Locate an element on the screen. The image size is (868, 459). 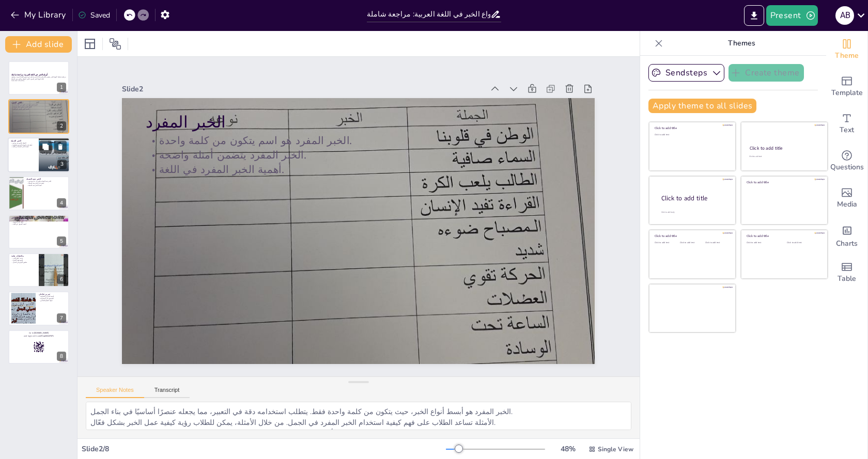
div: Layout is located at coordinates (90, 44).